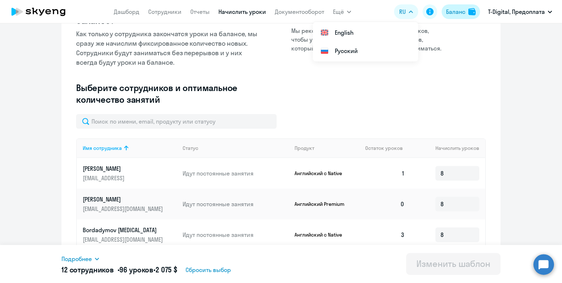 The width and height of the screenshot is (562, 283). What do you see at coordinates (208, 270) in the screenshot?
I see `span: Сбросить выбор` at bounding box center [208, 270].